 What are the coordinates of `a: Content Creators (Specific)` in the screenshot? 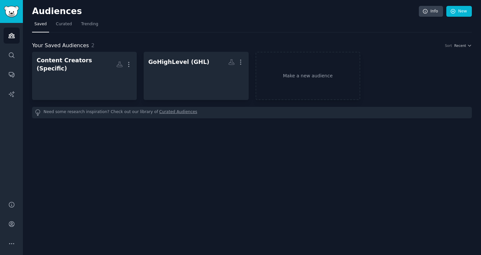 It's located at (84, 76).